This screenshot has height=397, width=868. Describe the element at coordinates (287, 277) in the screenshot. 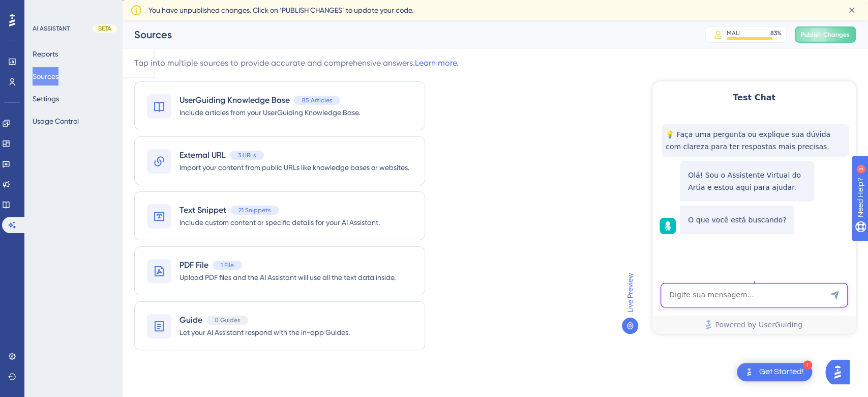

I see `span: Upload PDF files and the AI Assistant will use all the text data inside.` at that location.